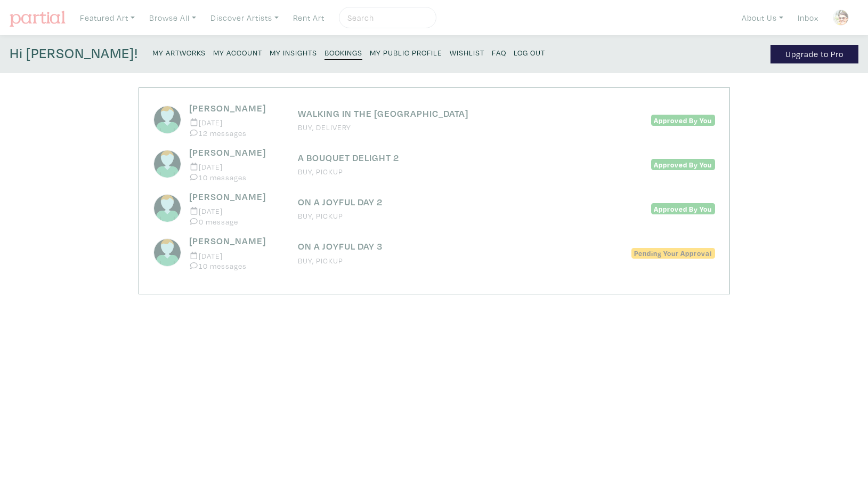 The image size is (868, 489). Describe the element at coordinates (172, 17) in the screenshot. I see `a: Browse All` at that location.